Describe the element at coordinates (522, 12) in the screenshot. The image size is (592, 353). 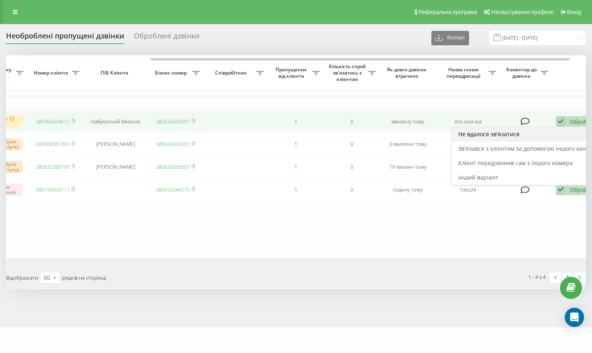
I see `span: Налаштування профілю` at that location.